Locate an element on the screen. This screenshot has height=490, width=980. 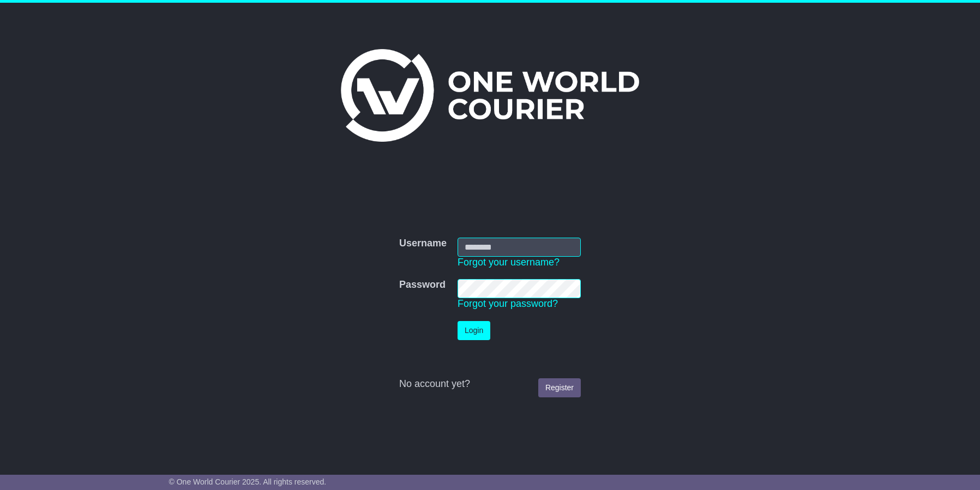
img: One World is located at coordinates (490, 95).